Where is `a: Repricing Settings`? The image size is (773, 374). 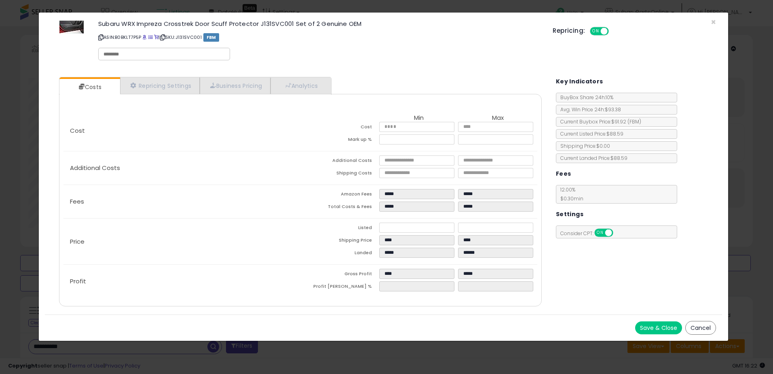
a: Repricing Settings is located at coordinates (160, 85).